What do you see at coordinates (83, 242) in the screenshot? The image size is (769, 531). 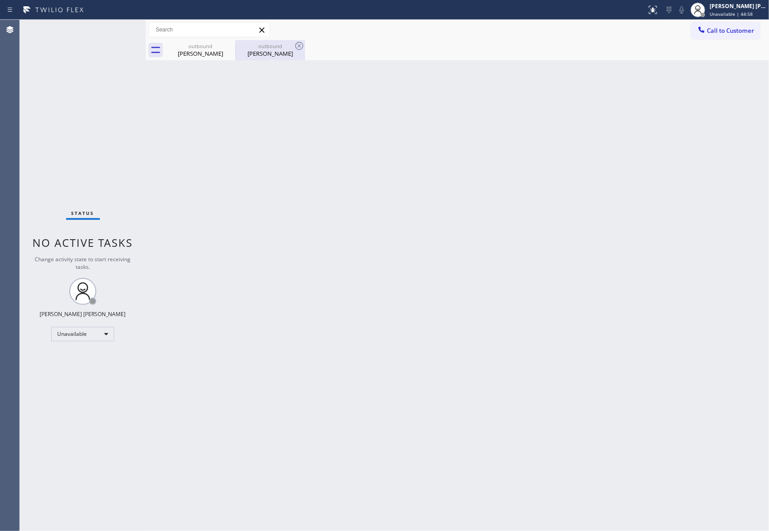 I see `span: No active tasks` at bounding box center [83, 242].